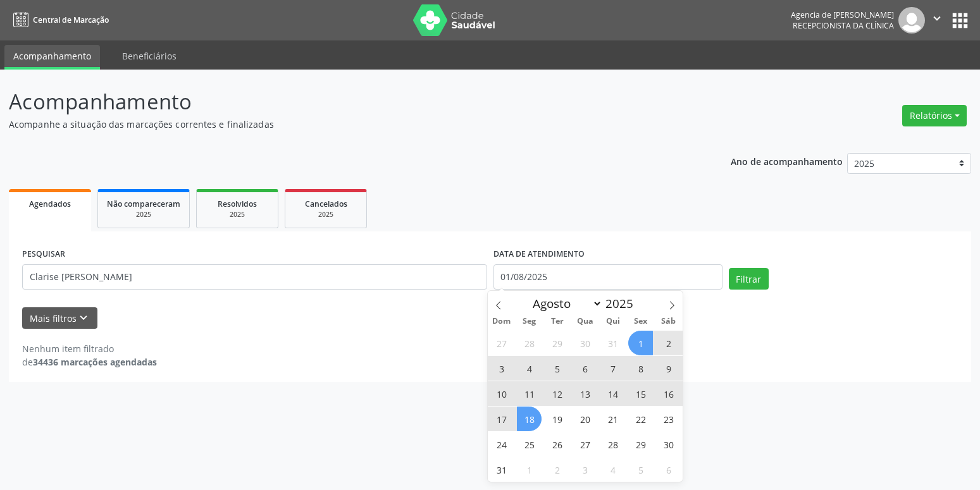 The image size is (980, 490). What do you see at coordinates (70, 19) in the screenshot?
I see `span: Central de Marcação` at bounding box center [70, 19].